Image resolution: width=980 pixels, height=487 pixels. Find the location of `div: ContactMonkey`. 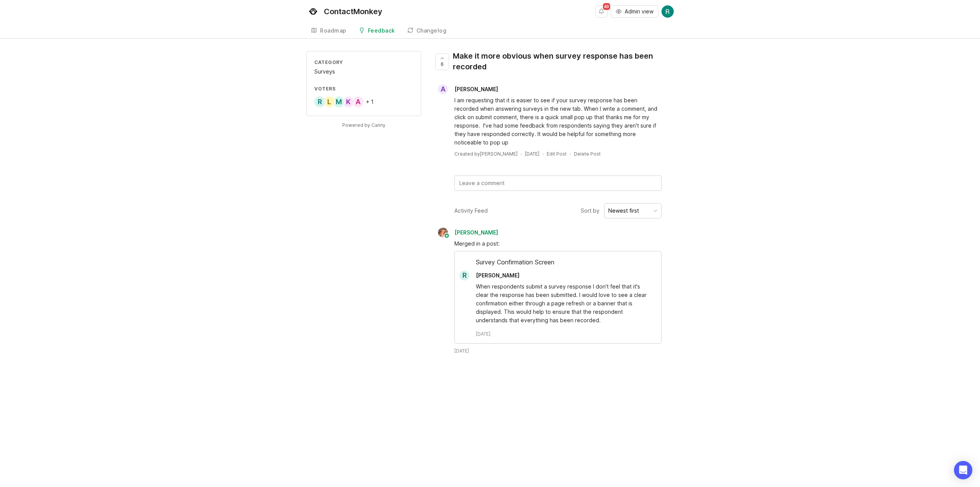

div: ContactMonkey is located at coordinates (353, 12).